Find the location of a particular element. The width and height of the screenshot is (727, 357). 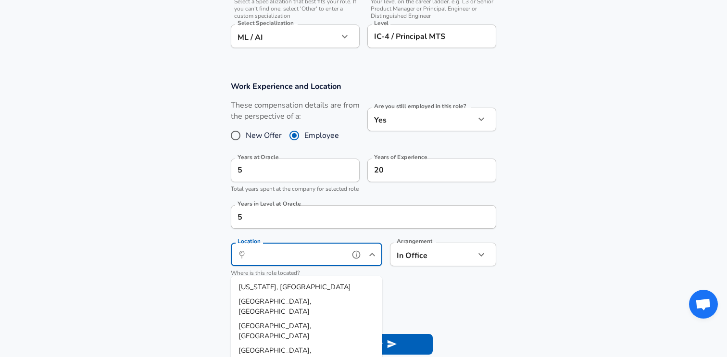

div: ML / AI is located at coordinates (285, 36).